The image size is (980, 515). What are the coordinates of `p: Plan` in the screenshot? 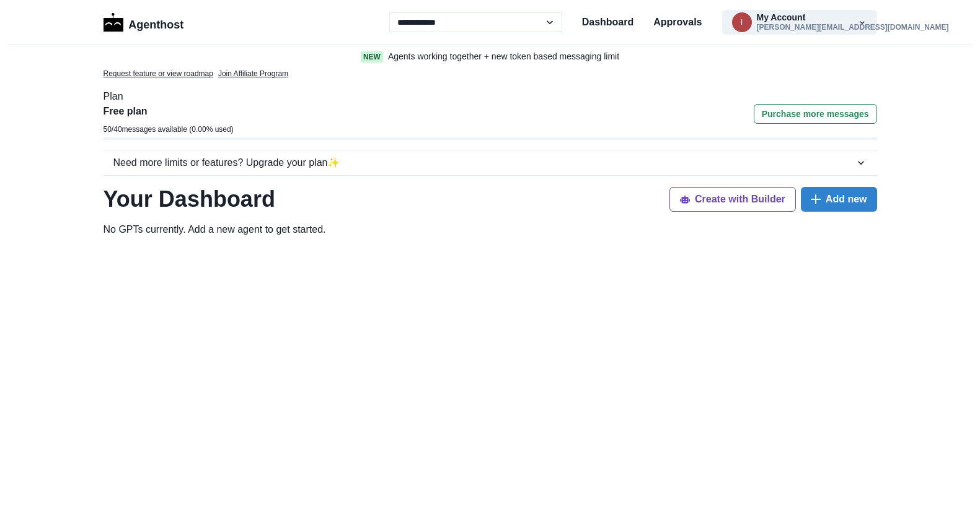 It's located at (490, 97).